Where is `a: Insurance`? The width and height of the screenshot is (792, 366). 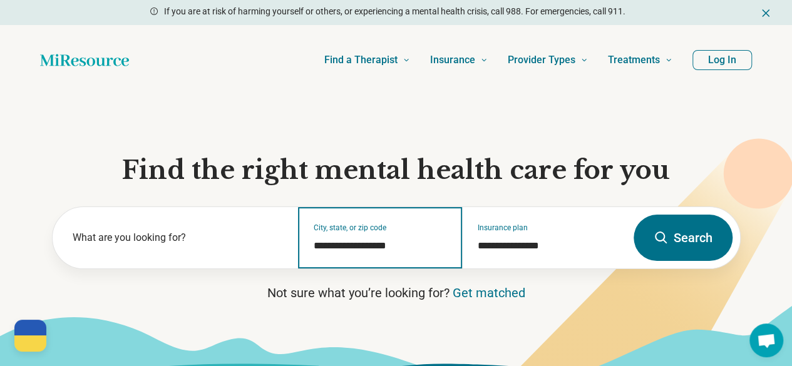
a: Insurance is located at coordinates (459, 60).